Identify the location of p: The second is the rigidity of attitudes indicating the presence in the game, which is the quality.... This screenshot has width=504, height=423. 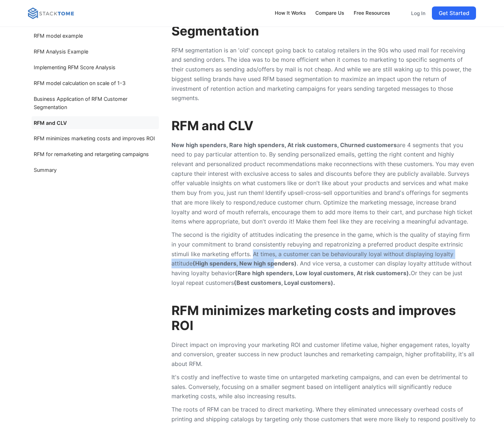
(324, 258).